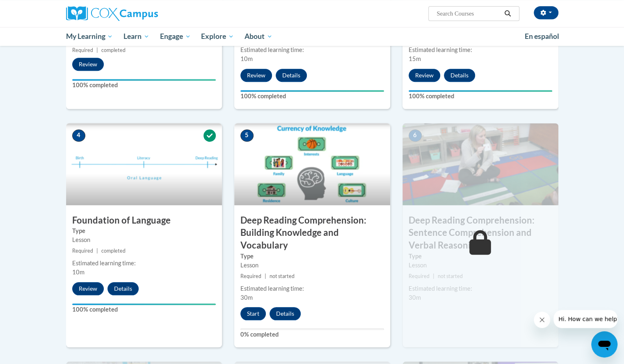 The height and width of the screenshot is (364, 624). What do you see at coordinates (480, 233) in the screenshot?
I see `h3: Deep Reading Comprehension: Sentence Comprehension and Verbal Reasoning` at bounding box center [480, 233].